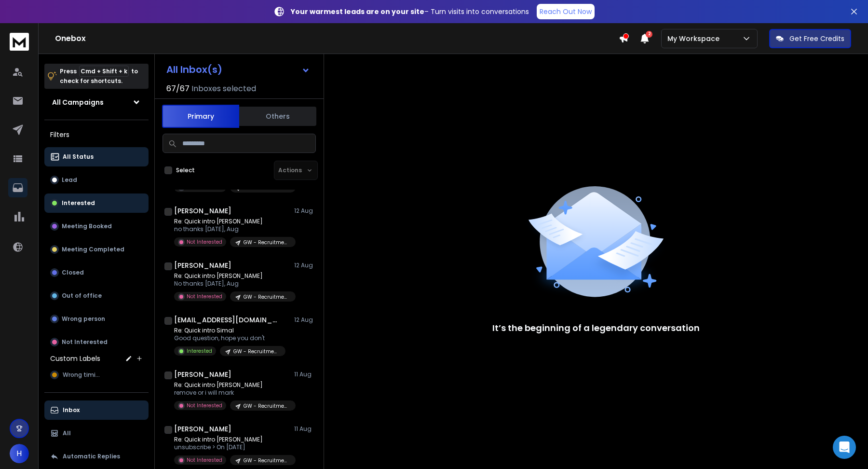 This screenshot has height=469, width=868. What do you see at coordinates (96, 249) in the screenshot?
I see `button: Meeting Completed` at bounding box center [96, 249].